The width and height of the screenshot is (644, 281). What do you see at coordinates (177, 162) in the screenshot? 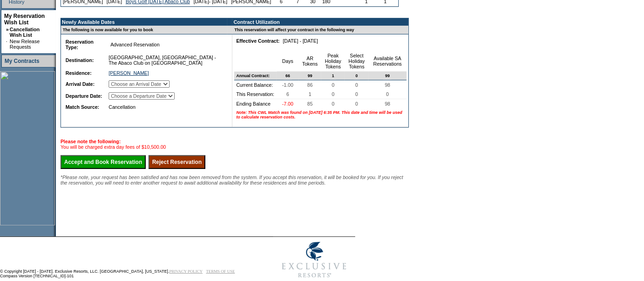
I see `input: Reject Reservation` at bounding box center [177, 162].